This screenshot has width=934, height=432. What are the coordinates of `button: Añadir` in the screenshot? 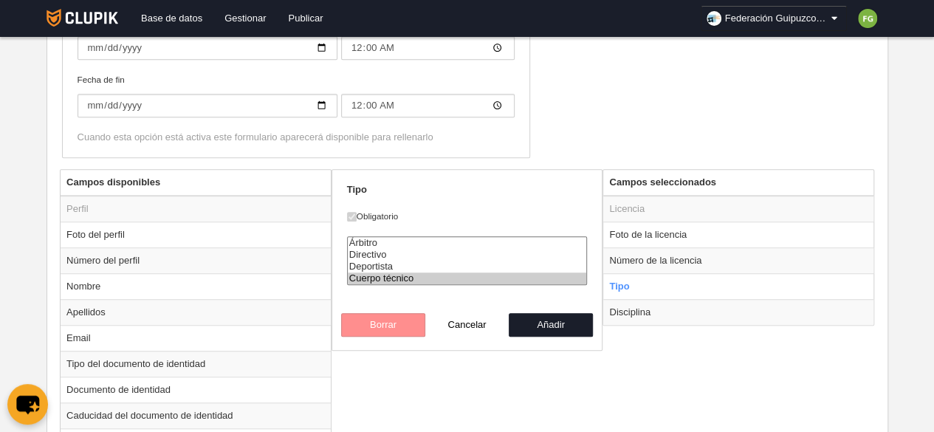 It's located at (551, 325).